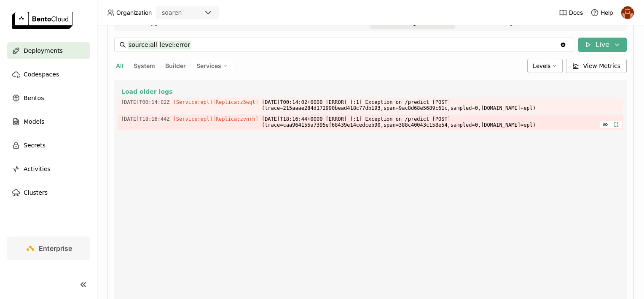 The height and width of the screenshot is (299, 644). What do you see at coordinates (48, 51) in the screenshot?
I see `a: Deployments` at bounding box center [48, 51].